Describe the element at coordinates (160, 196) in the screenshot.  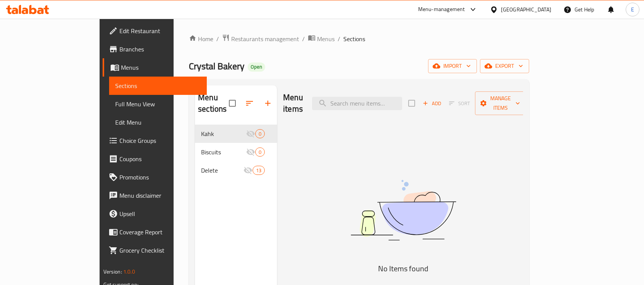
I see `span: Menu disclaimer` at that location.